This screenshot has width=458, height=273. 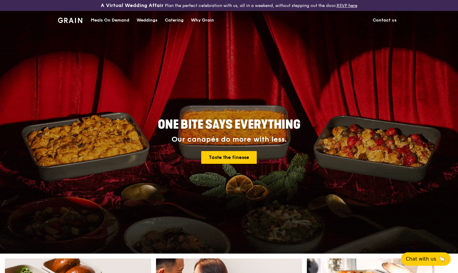 I want to click on span: Chat with us, so click(x=421, y=259).